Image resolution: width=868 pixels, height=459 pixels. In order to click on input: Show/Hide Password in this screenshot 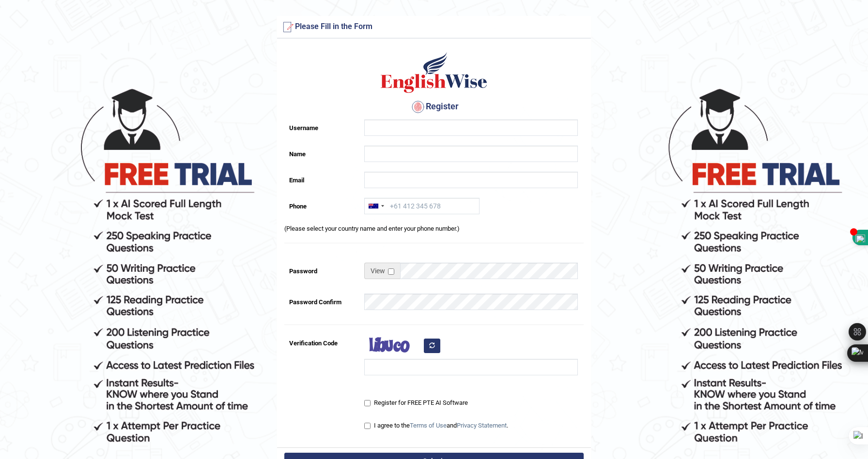, I will do `click(391, 272)`.